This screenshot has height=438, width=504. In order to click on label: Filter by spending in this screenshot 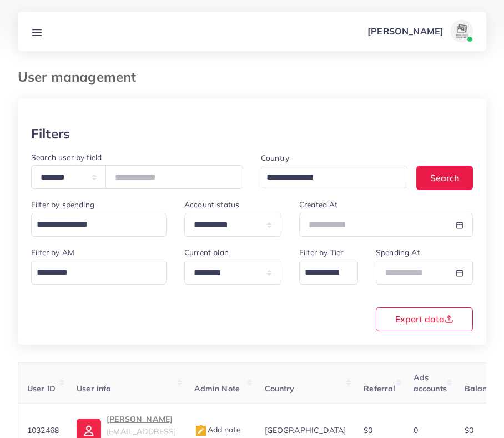, I will do `click(63, 204)`.